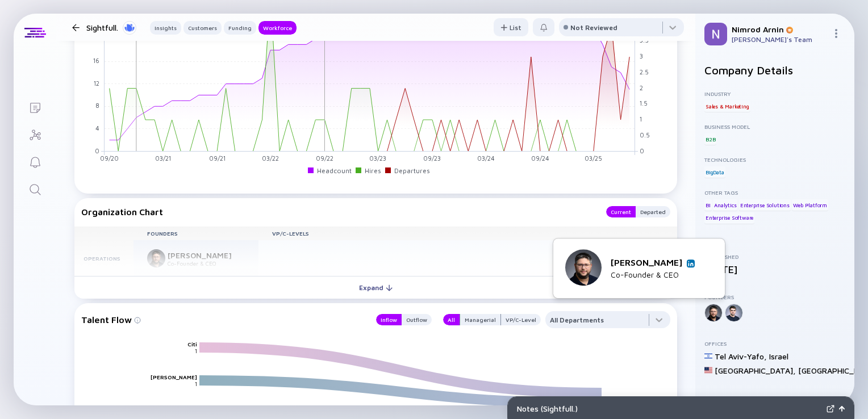 Image resolution: width=868 pixels, height=419 pixels. Describe the element at coordinates (774, 70) in the screenshot. I see `h2: Company Details` at that location.